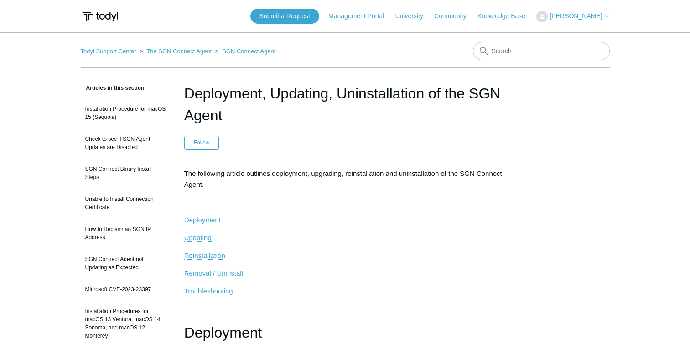 This screenshot has height=344, width=690. I want to click on a: SGN Connect Agent not Updating as Expected, so click(125, 264).